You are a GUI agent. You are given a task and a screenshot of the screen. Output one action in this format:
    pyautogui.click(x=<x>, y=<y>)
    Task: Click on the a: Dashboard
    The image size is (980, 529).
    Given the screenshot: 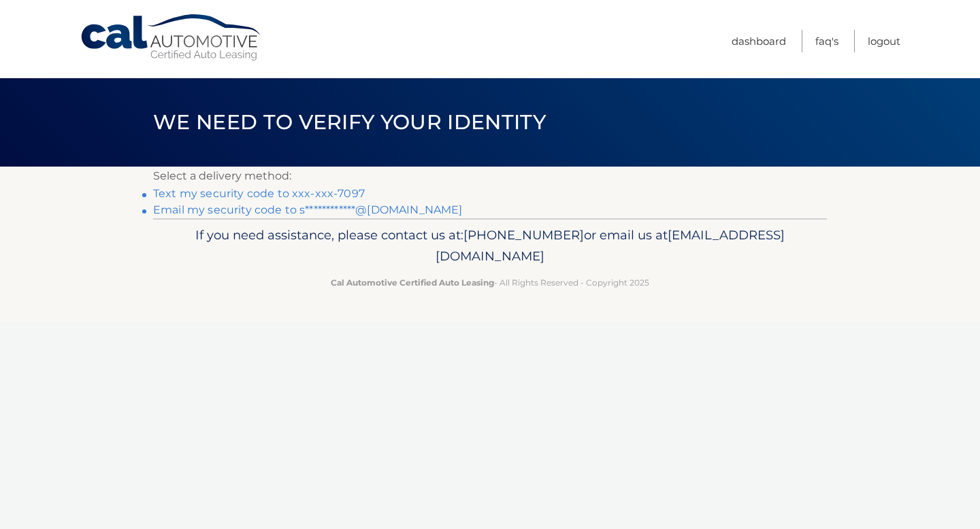 What is the action you would take?
    pyautogui.click(x=759, y=41)
    